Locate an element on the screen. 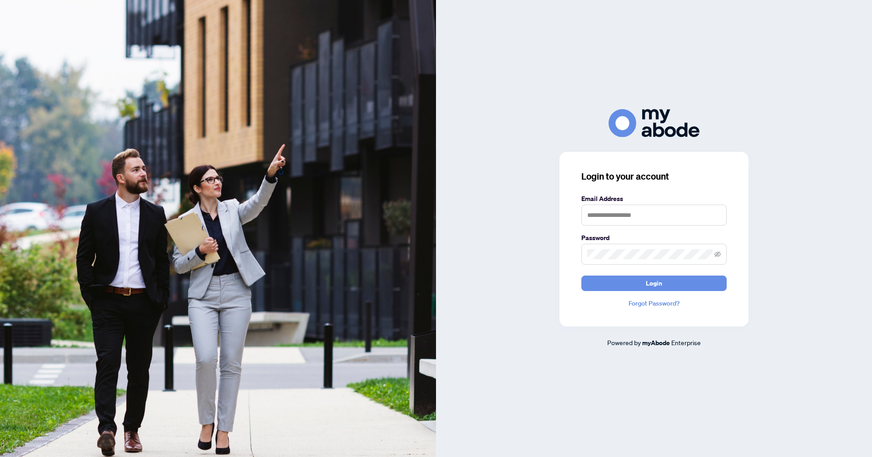 The image size is (872, 457). span: Enterprise is located at coordinates (686, 342).